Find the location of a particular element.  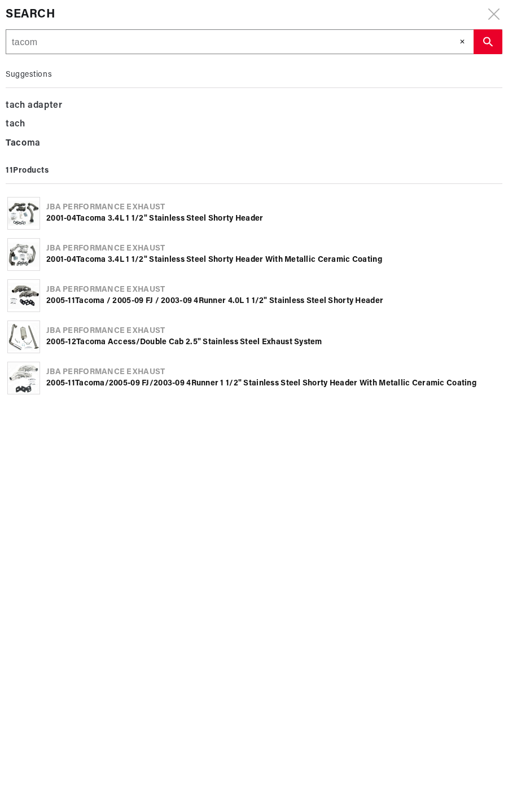

input: Search Part #, Category or Keyword is located at coordinates (239, 42).